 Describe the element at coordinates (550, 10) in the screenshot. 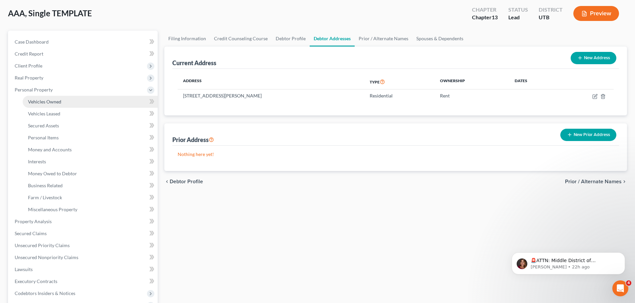

I see `div: District` at that location.